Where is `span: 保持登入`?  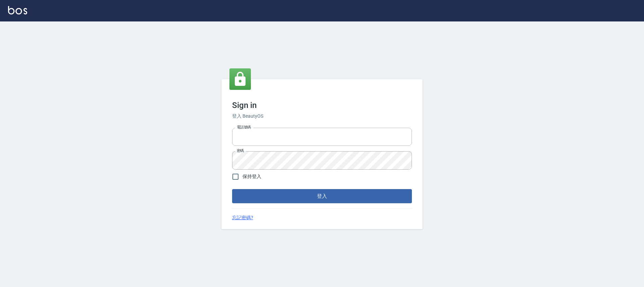 span: 保持登入 is located at coordinates (252, 177).